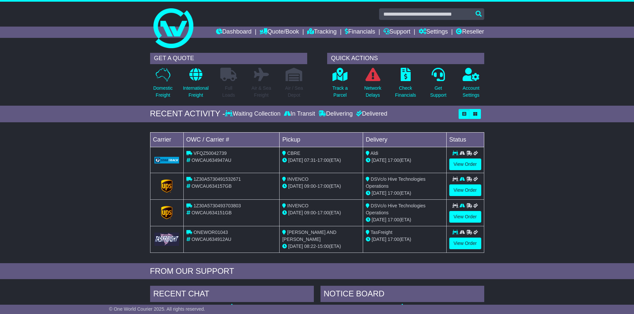 The image size is (634, 314). What do you see at coordinates (372, 85) in the screenshot?
I see `a: NetworkDelays` at bounding box center [372, 85].